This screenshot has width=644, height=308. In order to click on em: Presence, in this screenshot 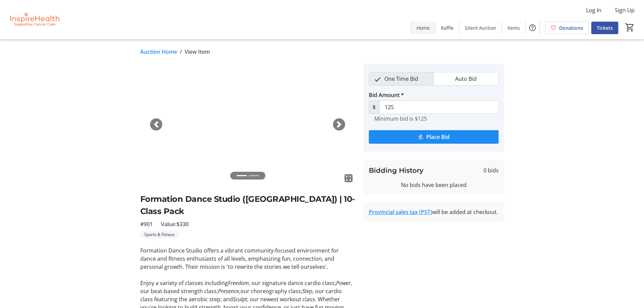, I will do `click(229, 291)`.